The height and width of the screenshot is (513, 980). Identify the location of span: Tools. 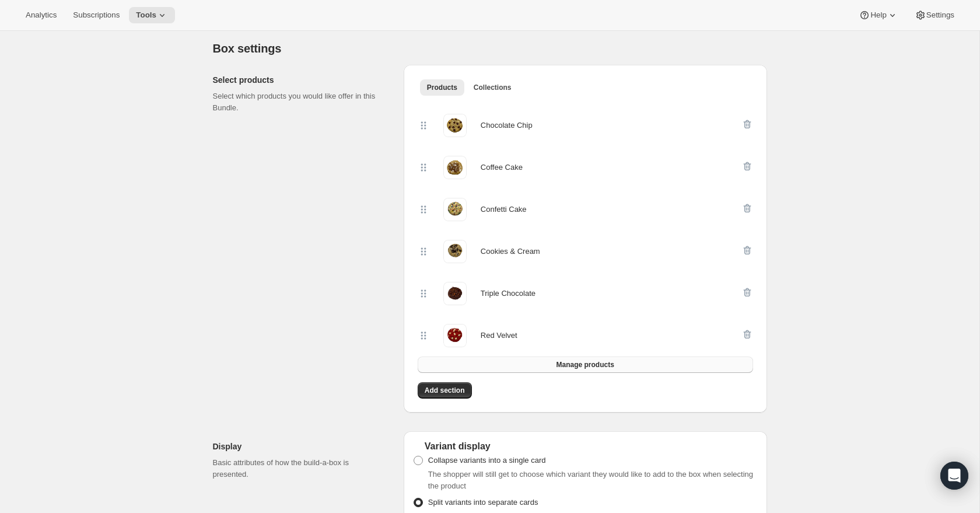
(146, 15).